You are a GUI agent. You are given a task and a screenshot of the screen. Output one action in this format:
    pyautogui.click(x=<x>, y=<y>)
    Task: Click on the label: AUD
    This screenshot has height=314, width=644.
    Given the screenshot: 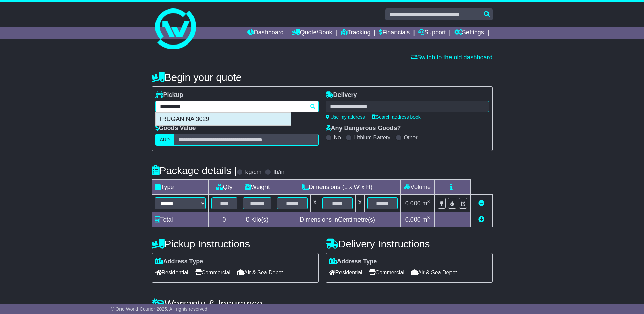 What is the action you would take?
    pyautogui.click(x=166, y=140)
    